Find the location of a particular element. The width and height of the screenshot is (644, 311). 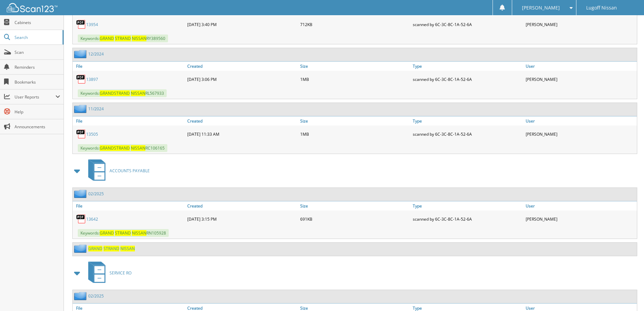

span: Help is located at coordinates (37, 112).